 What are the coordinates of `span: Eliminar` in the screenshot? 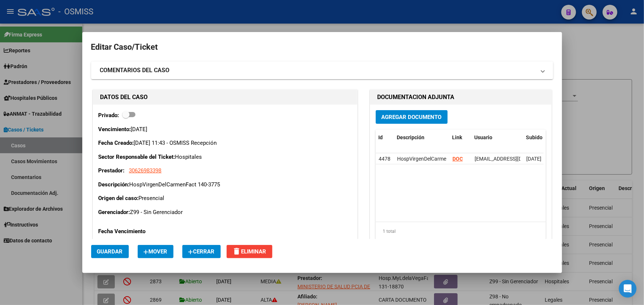 It's located at (250, 252).